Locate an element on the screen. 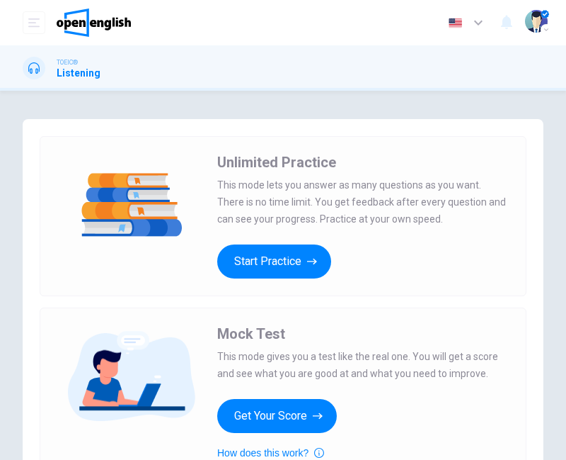  span: Unlimited Practice is located at coordinates (277, 162).